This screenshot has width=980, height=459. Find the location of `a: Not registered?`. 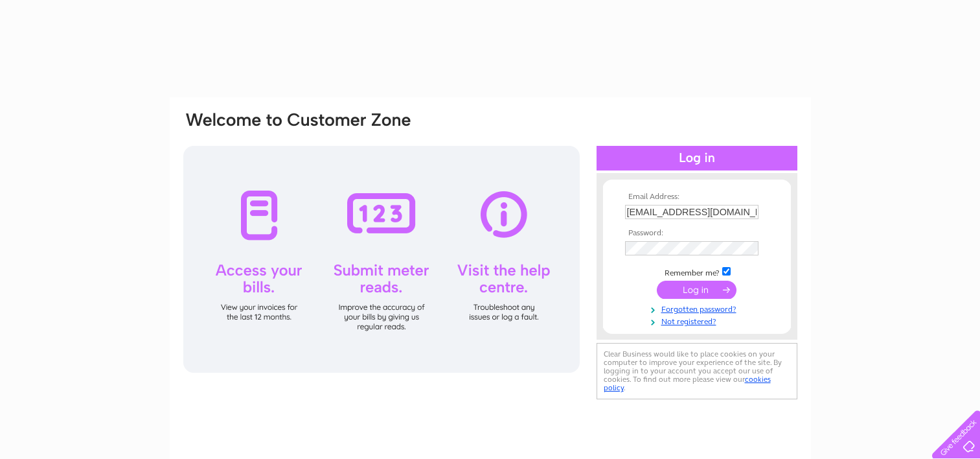

a: Not registered? is located at coordinates (699, 320).